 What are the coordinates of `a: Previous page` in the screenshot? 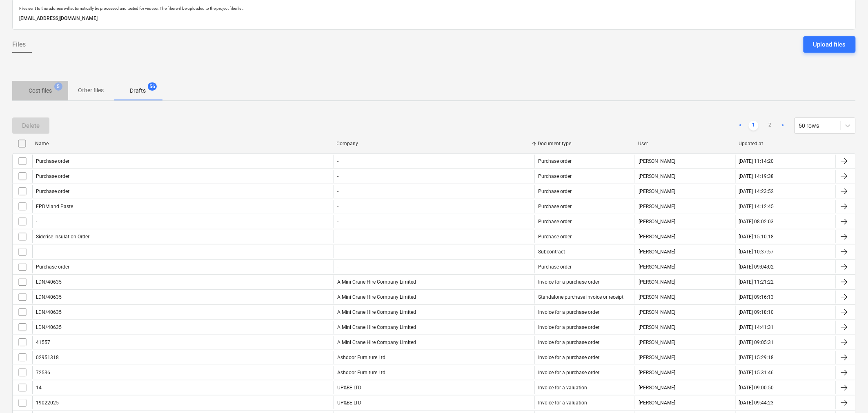 It's located at (741, 126).